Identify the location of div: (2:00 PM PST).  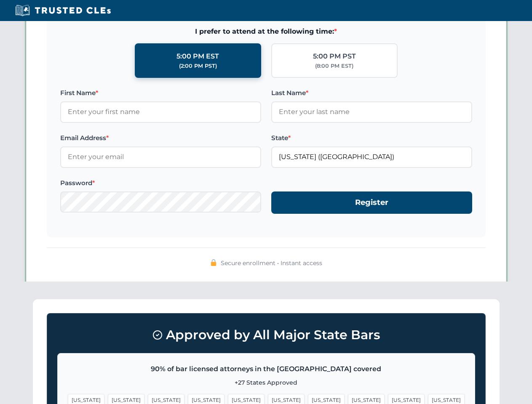
(198, 66).